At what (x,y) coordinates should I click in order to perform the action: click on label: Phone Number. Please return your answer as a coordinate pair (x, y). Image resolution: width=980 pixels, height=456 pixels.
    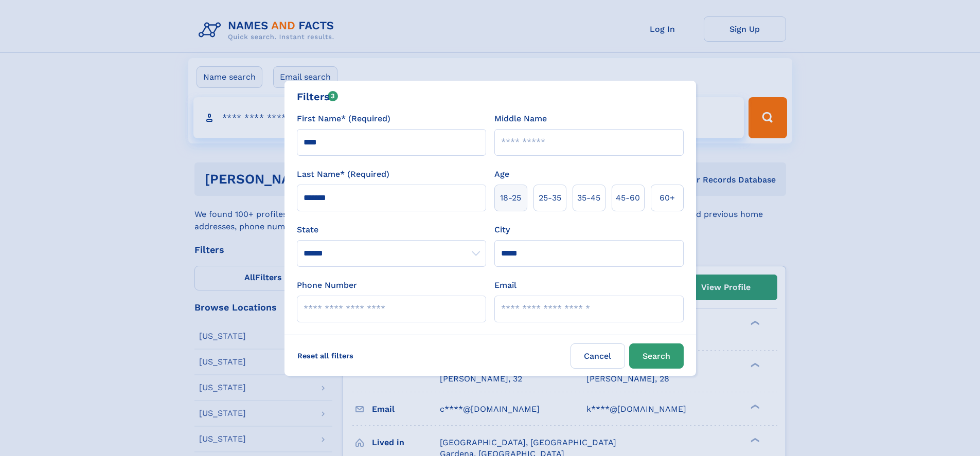
    Looking at the image, I should click on (327, 286).